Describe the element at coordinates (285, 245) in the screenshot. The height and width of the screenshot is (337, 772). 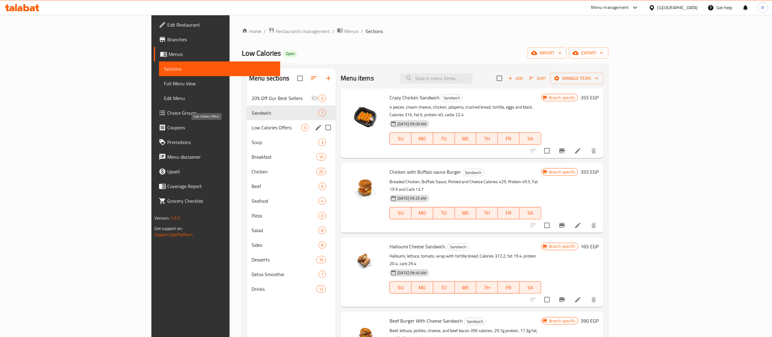
I see `span: Sides` at that location.